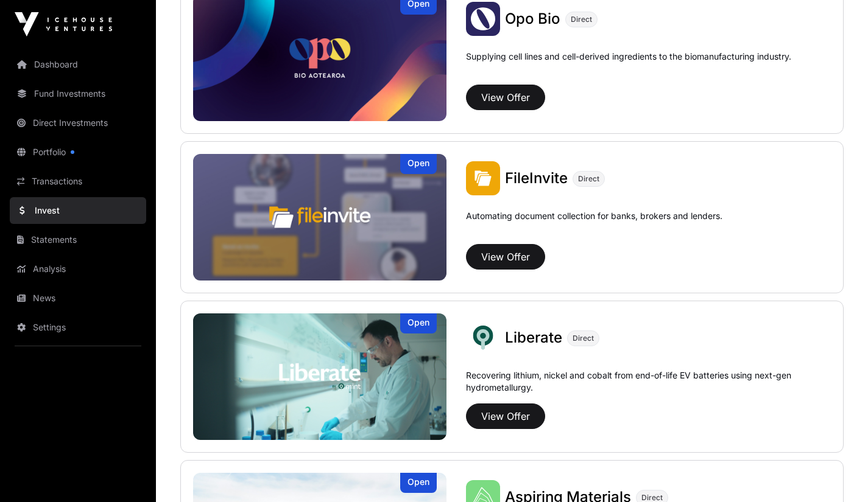  Describe the element at coordinates (536, 178) in the screenshot. I see `span: FileInvite` at that location.